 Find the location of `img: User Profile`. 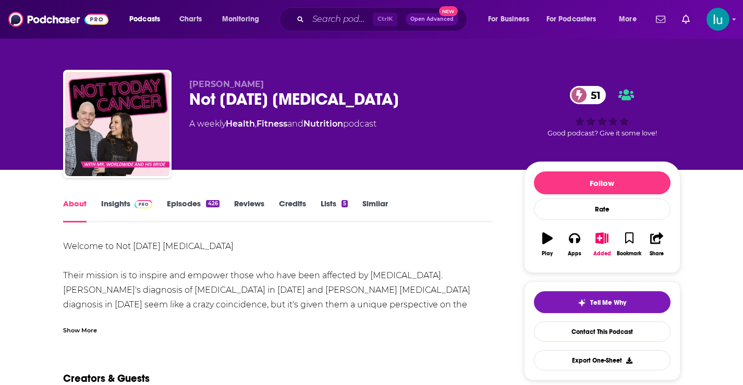

img: User Profile is located at coordinates (718, 19).